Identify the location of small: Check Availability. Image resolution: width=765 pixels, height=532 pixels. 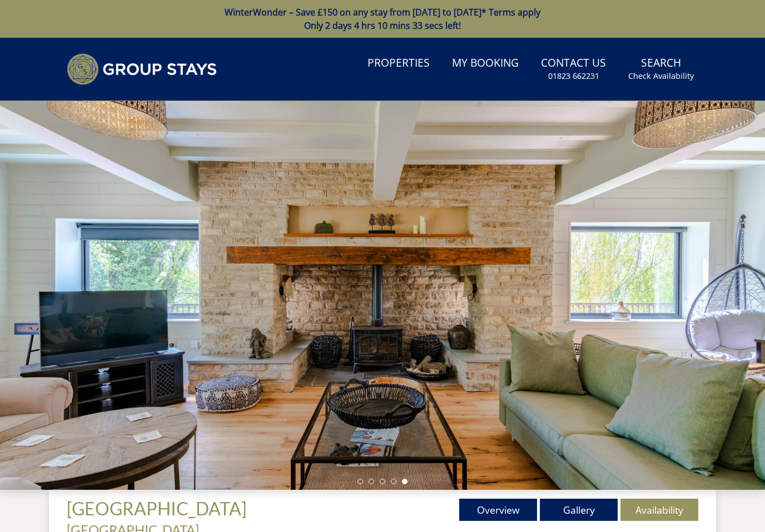
(661, 76).